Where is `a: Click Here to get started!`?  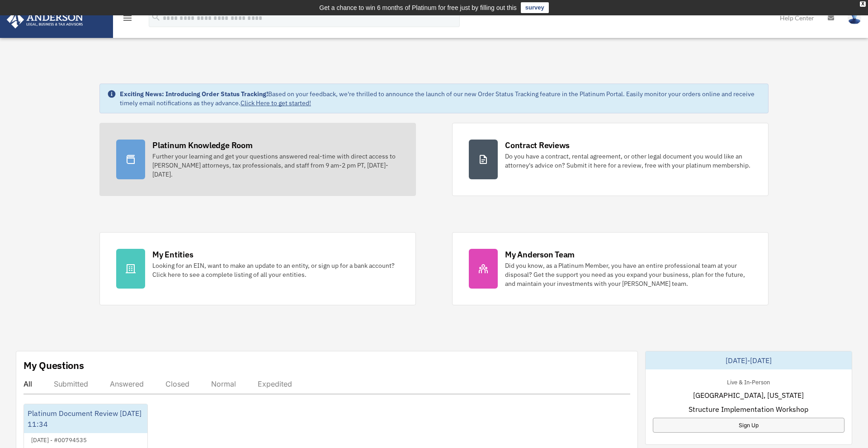
a: Click Here to get started! is located at coordinates (276, 103).